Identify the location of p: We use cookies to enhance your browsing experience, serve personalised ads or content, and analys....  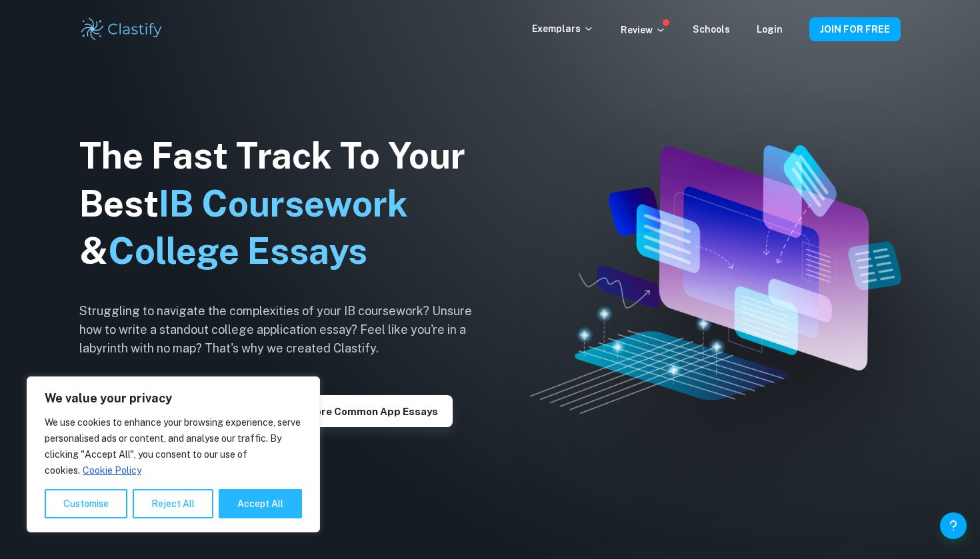
(174, 446).